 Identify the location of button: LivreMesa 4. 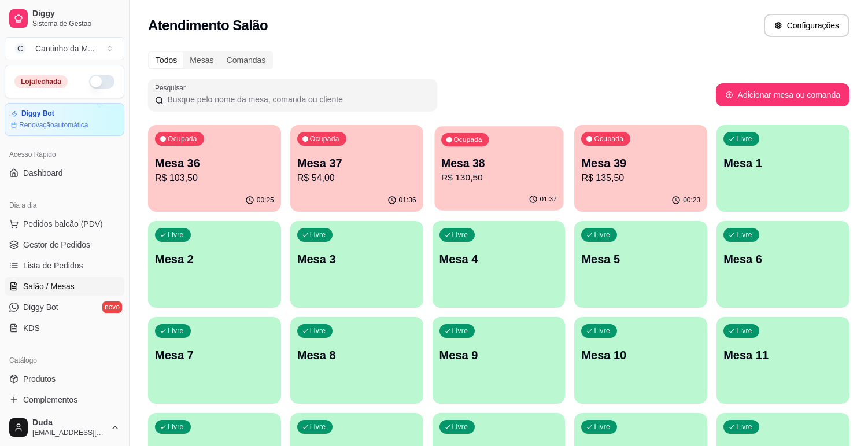
(499, 264).